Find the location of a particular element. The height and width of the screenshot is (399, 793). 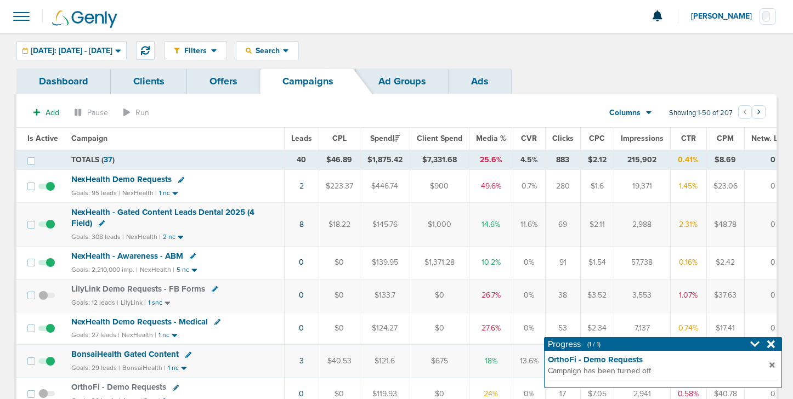

span: CPC is located at coordinates (596, 138).